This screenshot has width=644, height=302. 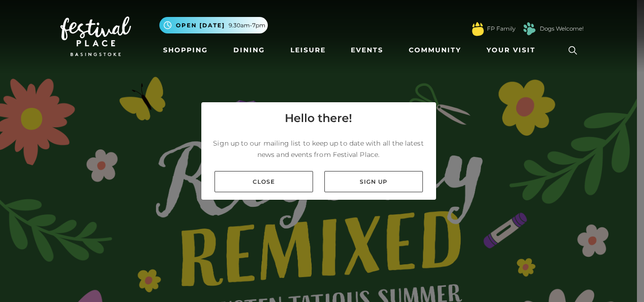 I want to click on span: 9.30am-7pm, so click(x=247, y=25).